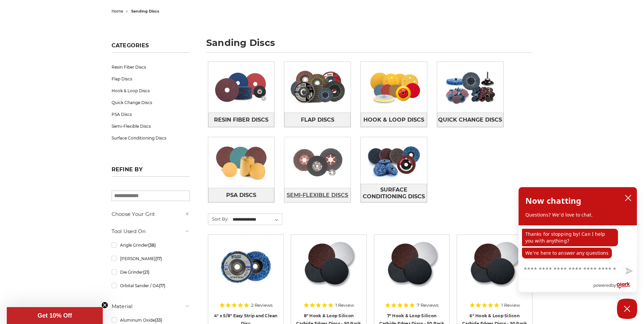  Describe the element at coordinates (151, 214) in the screenshot. I see `h5: Choose Your Grit` at that location.